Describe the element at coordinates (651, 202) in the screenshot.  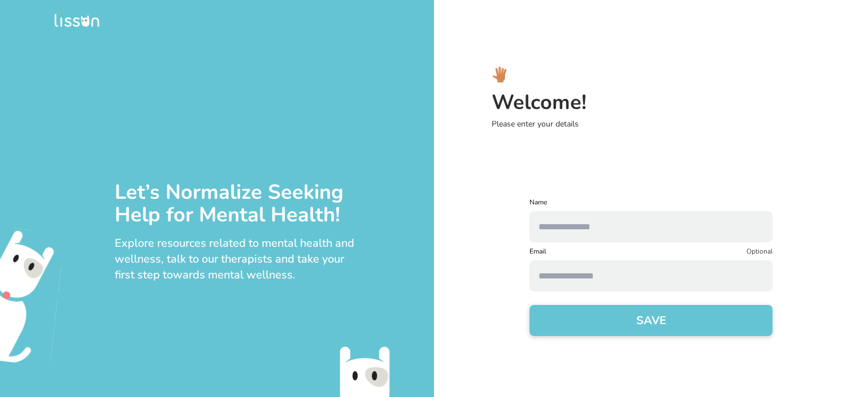
I see `label: Name` at that location.